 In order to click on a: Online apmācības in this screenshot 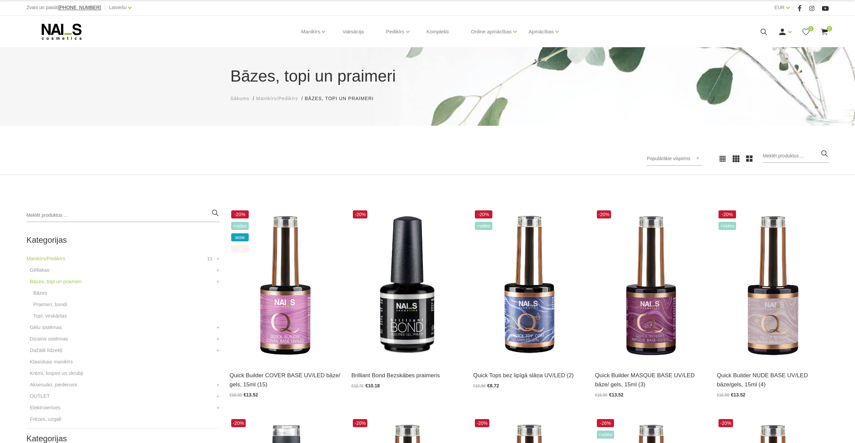, I will do `click(491, 32)`.